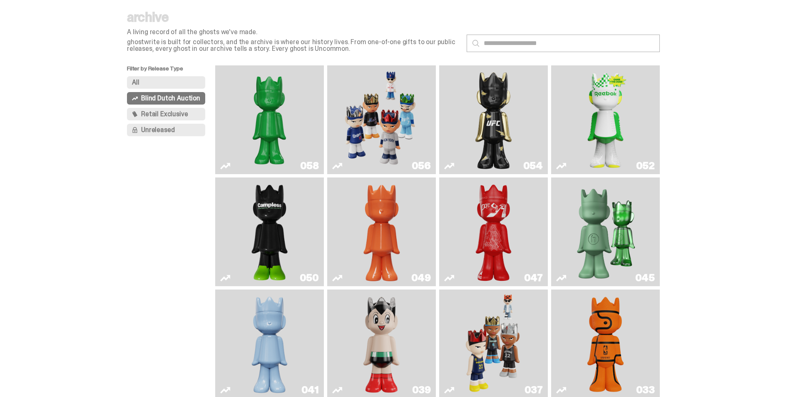  I want to click on img: Schrödinger's ghost: Winter Blue, so click(270, 344).